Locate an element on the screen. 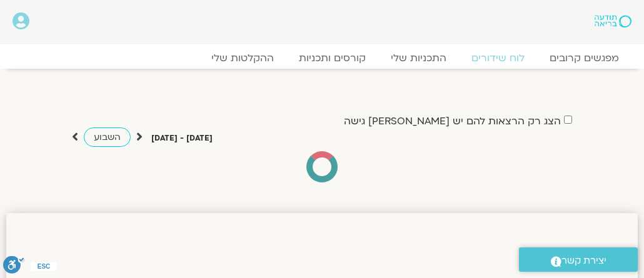 This screenshot has height=278, width=644. a: לוח שידורים is located at coordinates (497, 58).